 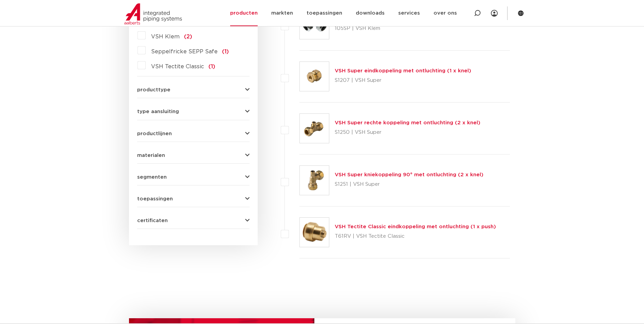 I want to click on p: S1250 | VSH Super, so click(x=407, y=132).